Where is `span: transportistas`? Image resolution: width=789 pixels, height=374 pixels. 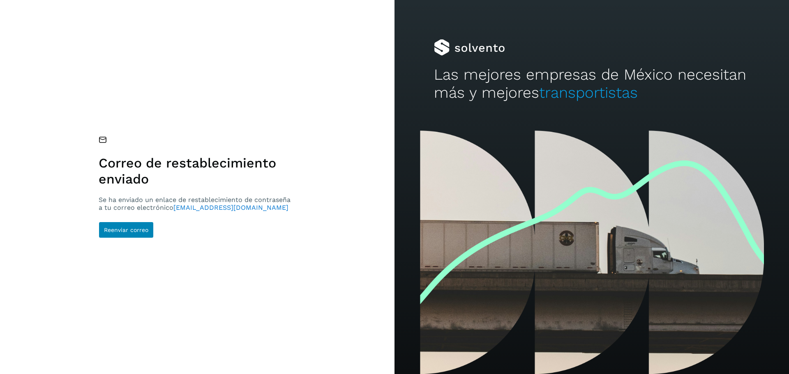 span: transportistas is located at coordinates (588, 92).